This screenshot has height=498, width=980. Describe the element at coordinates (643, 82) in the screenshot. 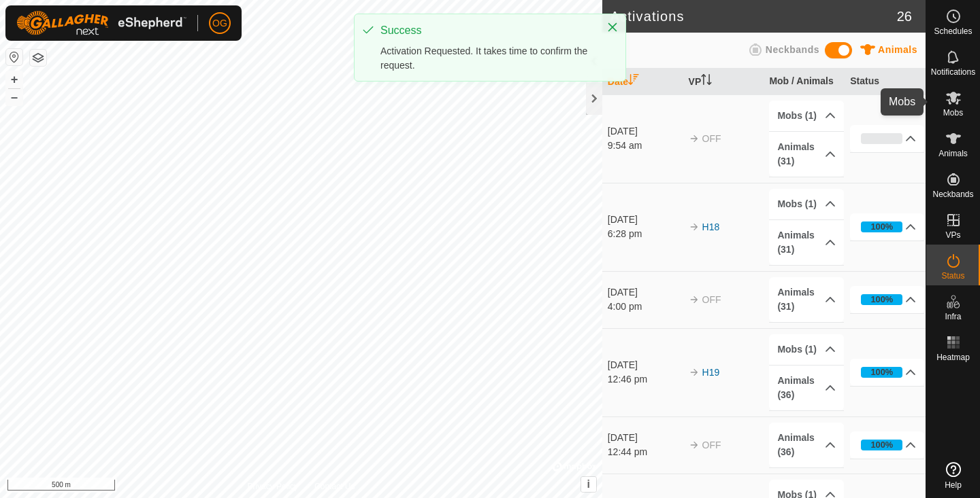

I see `th: Date` at that location.